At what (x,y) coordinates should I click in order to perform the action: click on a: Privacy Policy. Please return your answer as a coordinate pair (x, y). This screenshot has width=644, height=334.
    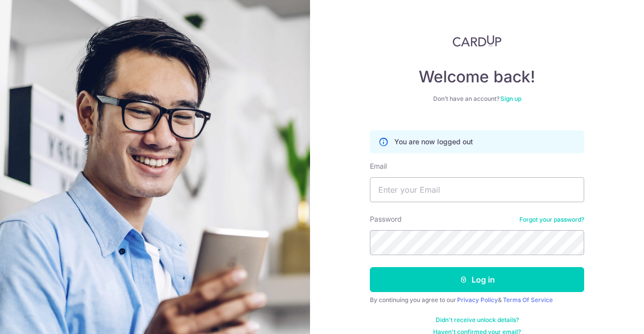
    Looking at the image, I should click on (478, 299).